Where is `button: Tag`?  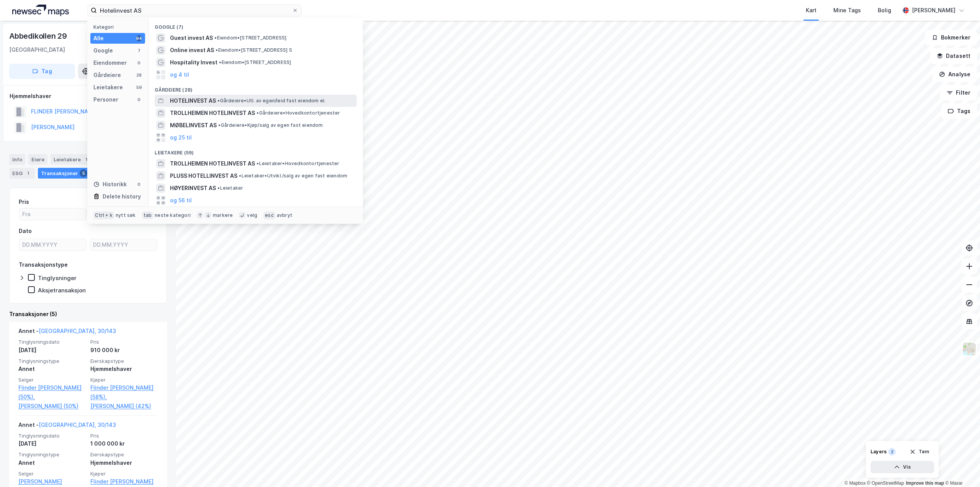 button: Tag is located at coordinates (42, 71).